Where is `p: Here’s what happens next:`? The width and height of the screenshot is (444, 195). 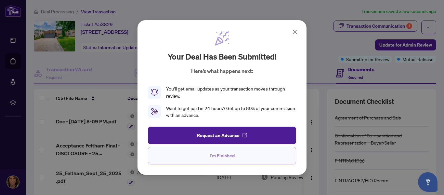 p: Here’s what happens next: is located at coordinates (222, 71).